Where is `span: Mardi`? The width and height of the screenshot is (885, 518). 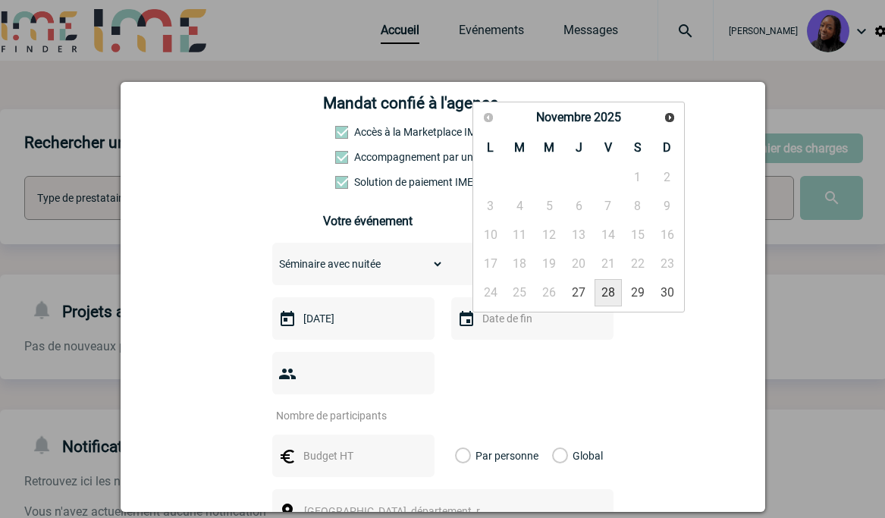 span: Mardi is located at coordinates (519, 147).